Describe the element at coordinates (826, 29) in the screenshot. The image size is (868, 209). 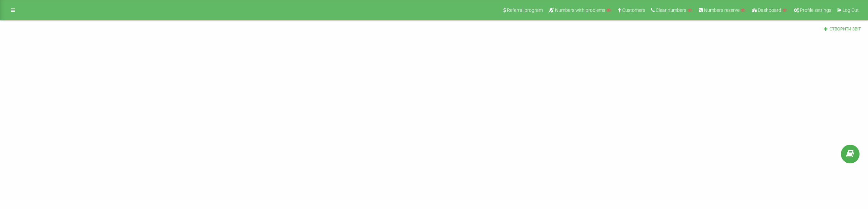
I see `i: Створити звіт` at that location.